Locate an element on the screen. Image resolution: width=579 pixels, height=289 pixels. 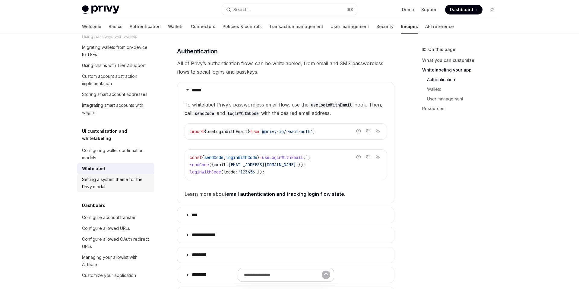
a: Dashboard is located at coordinates (464, 10).